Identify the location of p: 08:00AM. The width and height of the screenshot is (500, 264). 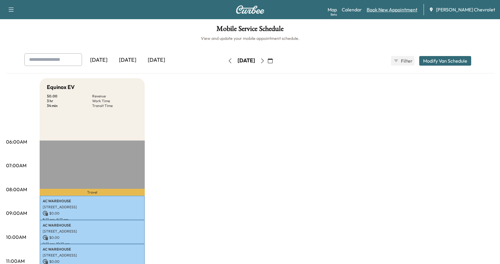
(17, 190).